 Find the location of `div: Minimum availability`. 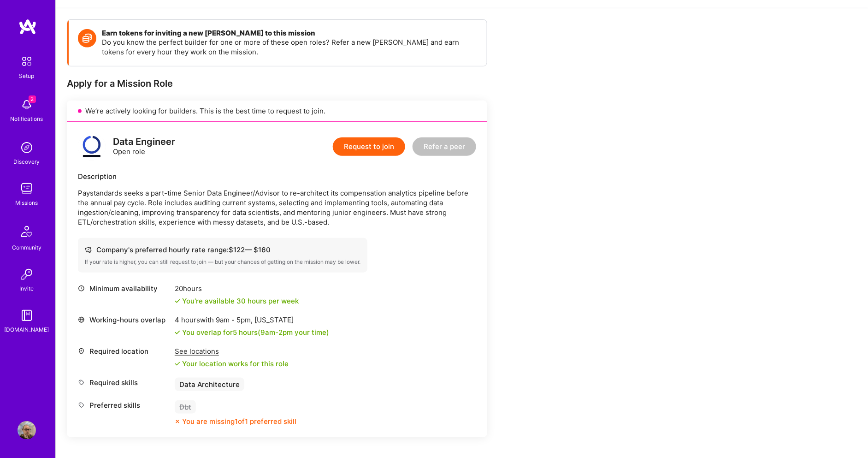

div: Minimum availability is located at coordinates (124, 288).